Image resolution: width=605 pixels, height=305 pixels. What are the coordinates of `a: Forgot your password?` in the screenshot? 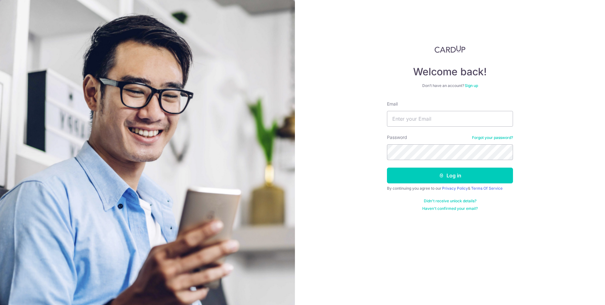 It's located at (493, 138).